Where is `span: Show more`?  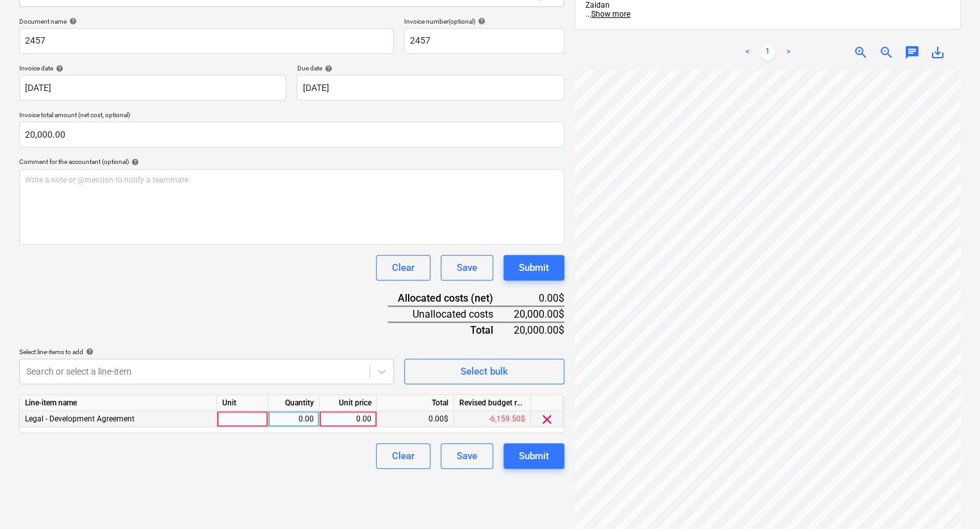 span: Show more is located at coordinates (611, 14).